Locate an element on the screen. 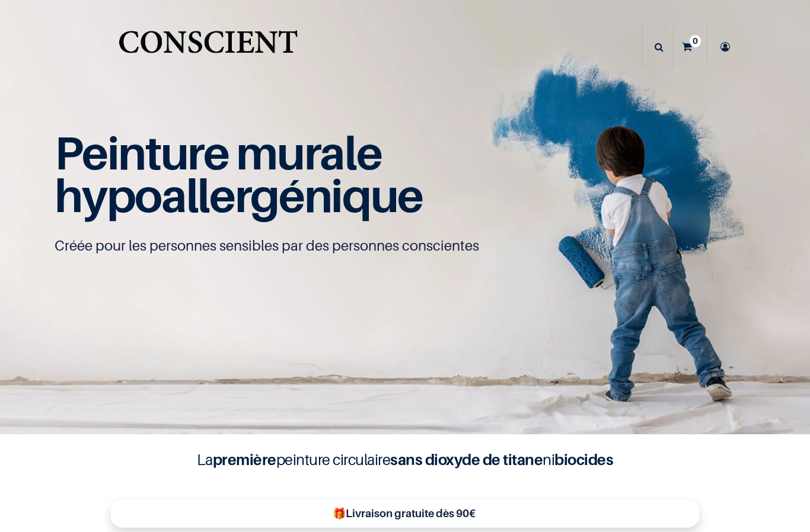 This screenshot has height=532, width=810. sup: 0 is located at coordinates (695, 41).